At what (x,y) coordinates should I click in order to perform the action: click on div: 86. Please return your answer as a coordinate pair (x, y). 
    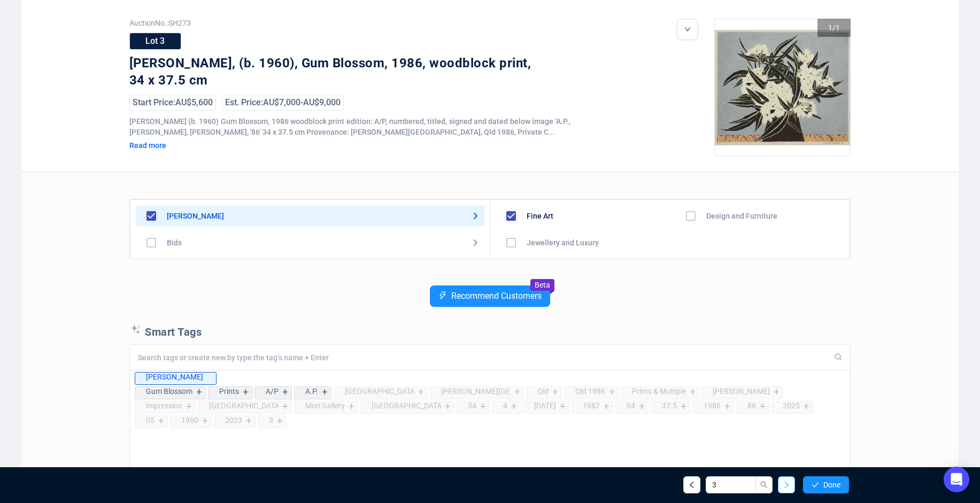
    Looking at the image, I should click on (752, 406).